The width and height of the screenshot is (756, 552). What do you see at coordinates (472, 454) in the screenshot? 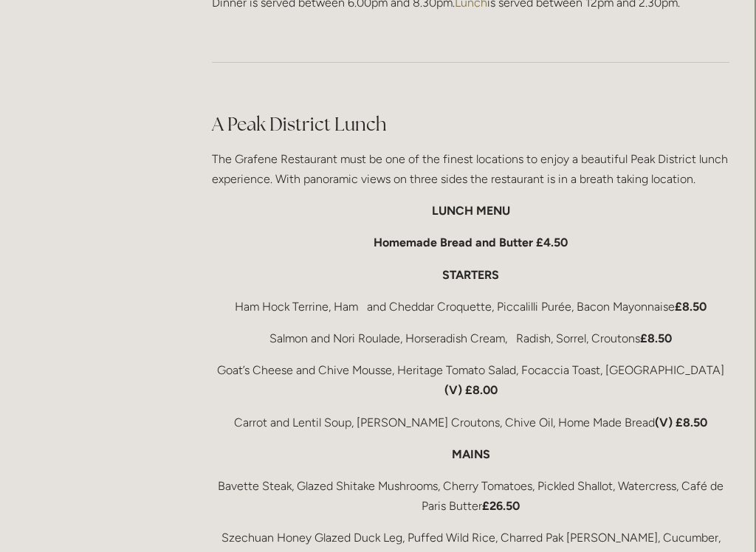
I see `strong: MAINS` at bounding box center [472, 454].